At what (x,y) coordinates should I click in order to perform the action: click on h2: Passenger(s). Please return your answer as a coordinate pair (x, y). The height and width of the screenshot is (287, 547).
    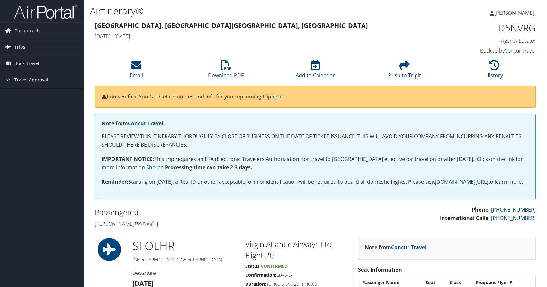
    Looking at the image, I should click on (202, 213).